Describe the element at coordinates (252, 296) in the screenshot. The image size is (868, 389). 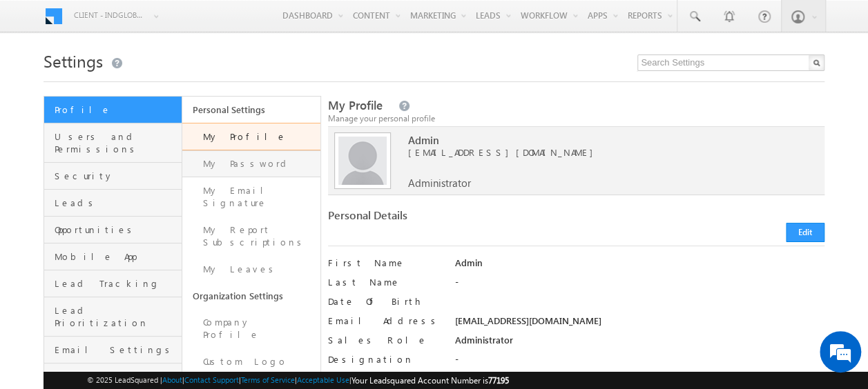
I see `a: Organization Settings` at that location.